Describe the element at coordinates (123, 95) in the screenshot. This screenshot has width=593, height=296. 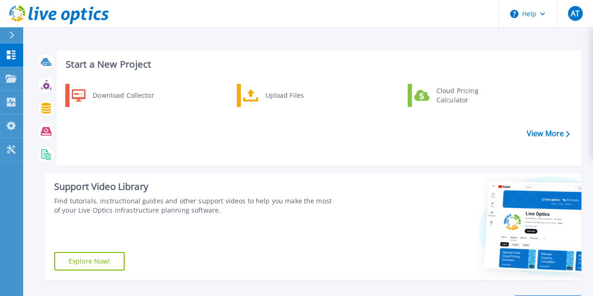
I see `div: Download Collector` at that location.